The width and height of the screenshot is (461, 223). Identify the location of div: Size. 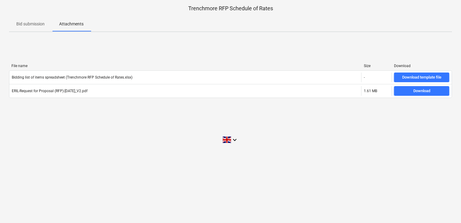
(376, 66).